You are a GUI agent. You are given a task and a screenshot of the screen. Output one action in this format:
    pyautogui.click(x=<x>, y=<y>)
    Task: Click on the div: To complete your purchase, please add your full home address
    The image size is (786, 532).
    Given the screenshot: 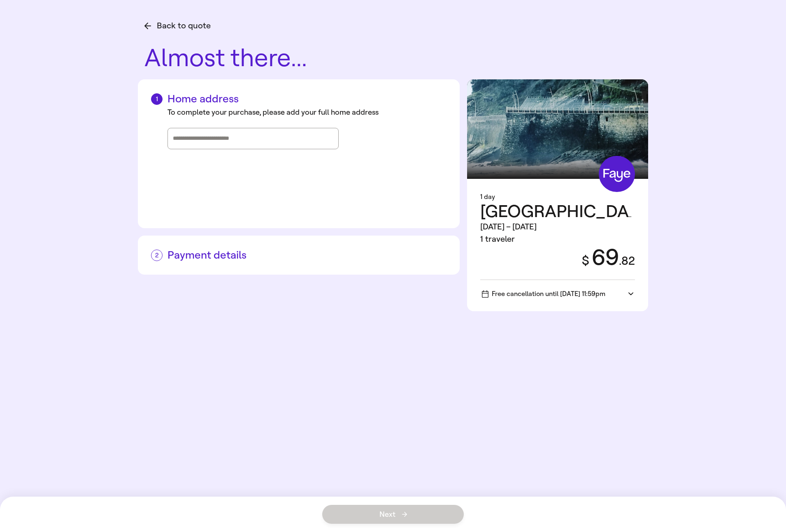 What is the action you would take?
    pyautogui.click(x=307, y=112)
    